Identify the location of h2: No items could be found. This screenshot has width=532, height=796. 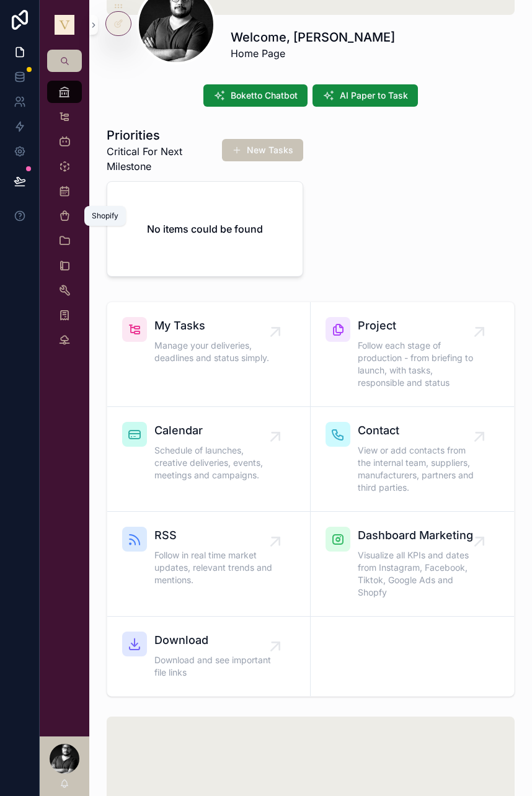
(205, 229).